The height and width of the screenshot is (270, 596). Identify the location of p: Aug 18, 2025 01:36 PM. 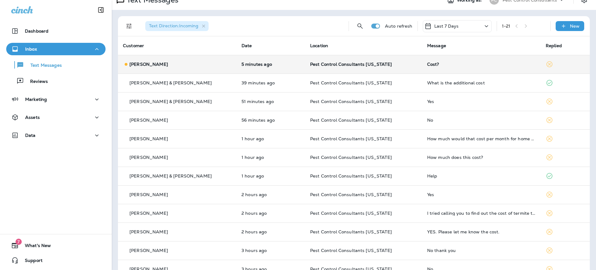
(271, 250).